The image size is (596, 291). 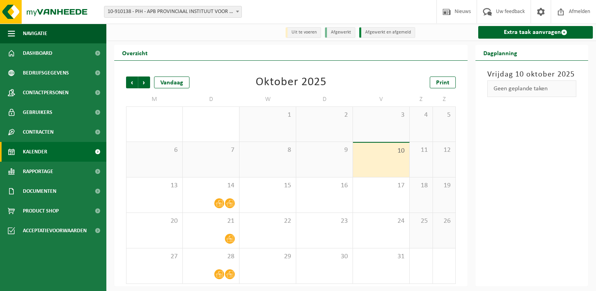 I want to click on h2: Overzicht, so click(x=135, y=52).